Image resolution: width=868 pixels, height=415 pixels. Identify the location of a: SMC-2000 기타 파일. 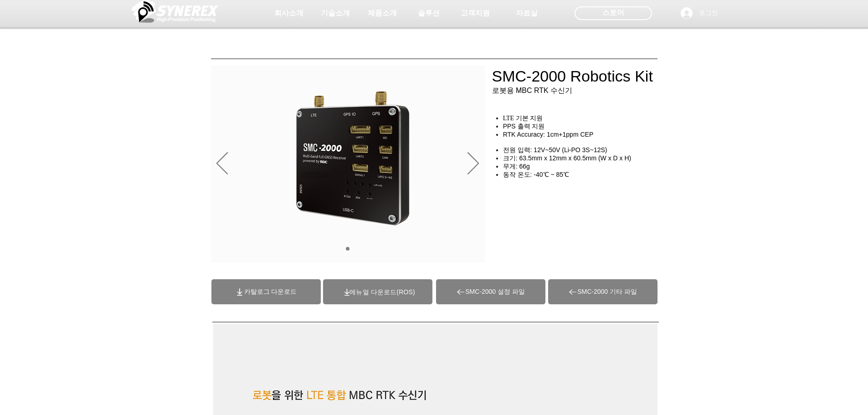
(603, 292).